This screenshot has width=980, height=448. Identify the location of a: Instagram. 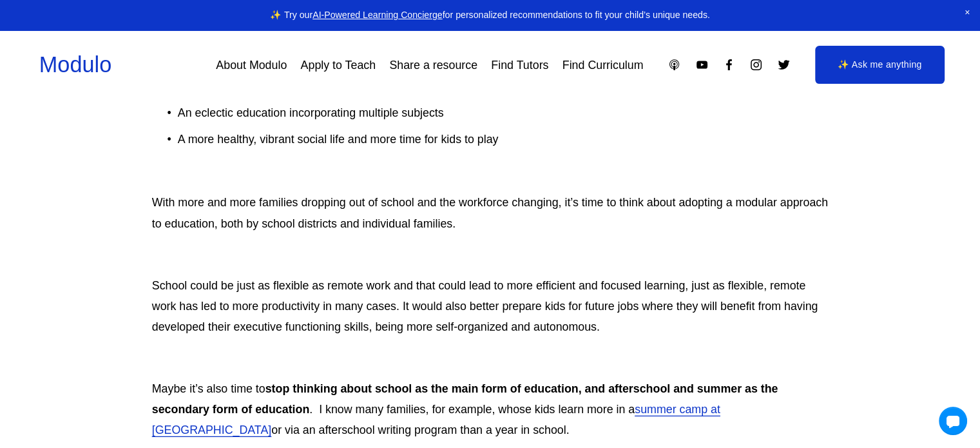
(756, 65).